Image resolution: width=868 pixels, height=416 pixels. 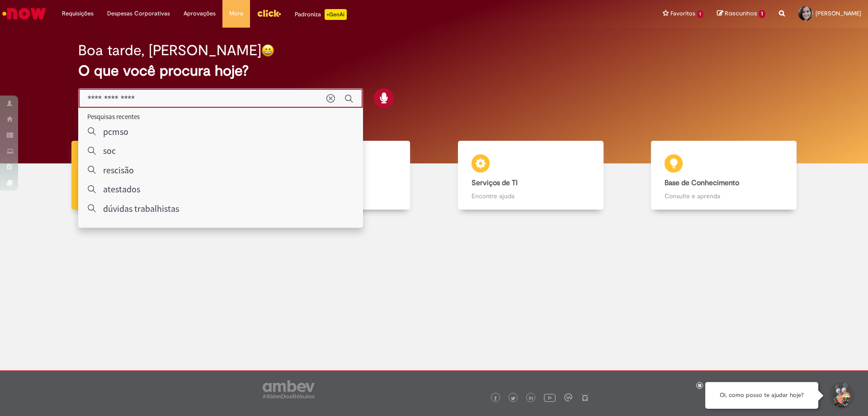 What do you see at coordinates (531, 196) in the screenshot?
I see `p: Encontre ajuda` at bounding box center [531, 196].